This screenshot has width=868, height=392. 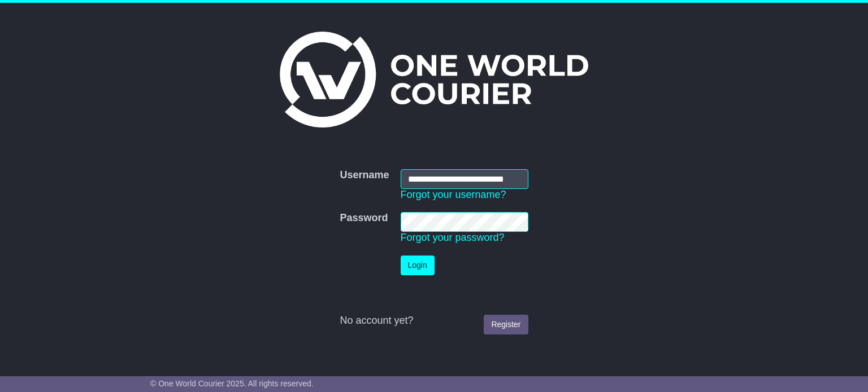 What do you see at coordinates (434, 321) in the screenshot?
I see `div: No account yet?` at bounding box center [434, 321].